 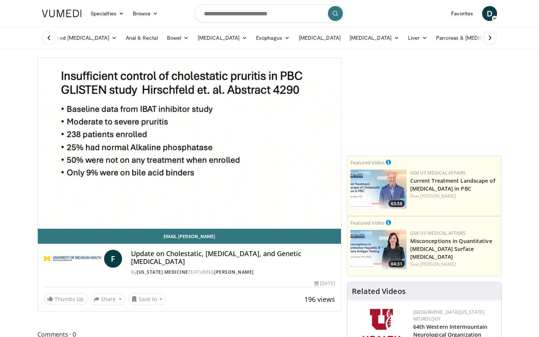 What do you see at coordinates (107, 13) in the screenshot?
I see `a: Specialties` at bounding box center [107, 13].